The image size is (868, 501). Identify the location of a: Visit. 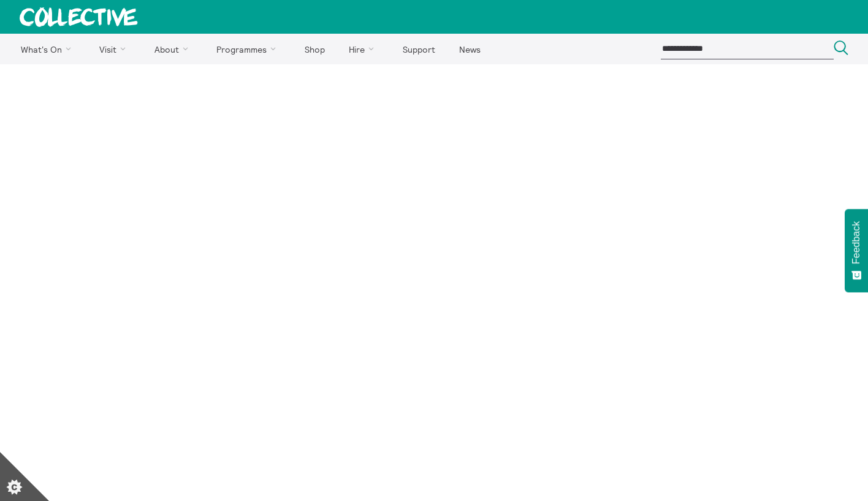
(115, 49).